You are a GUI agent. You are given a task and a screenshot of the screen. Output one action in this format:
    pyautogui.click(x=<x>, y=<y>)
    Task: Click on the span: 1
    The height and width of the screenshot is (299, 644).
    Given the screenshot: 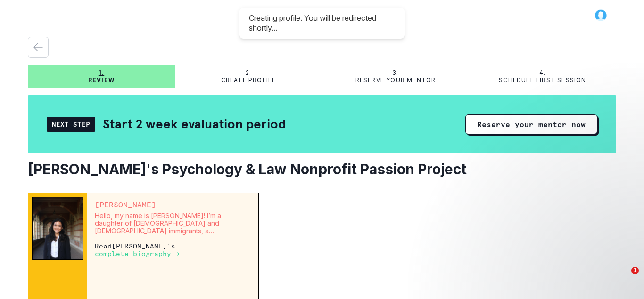 What is the action you would take?
    pyautogui.click(x=635, y=271)
    